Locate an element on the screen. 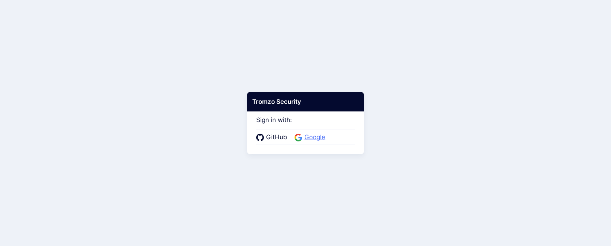  div: Tromzo Security is located at coordinates (305, 101).